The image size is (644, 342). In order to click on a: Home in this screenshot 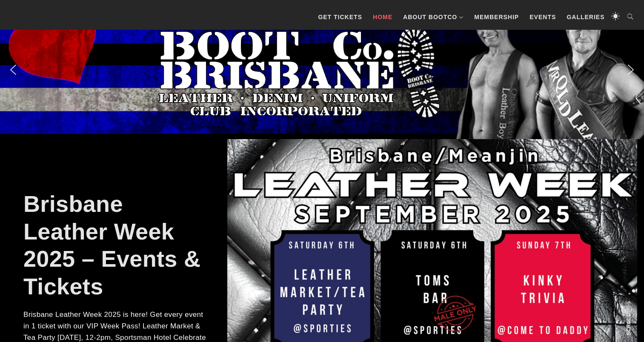, I will do `click(383, 17)`.